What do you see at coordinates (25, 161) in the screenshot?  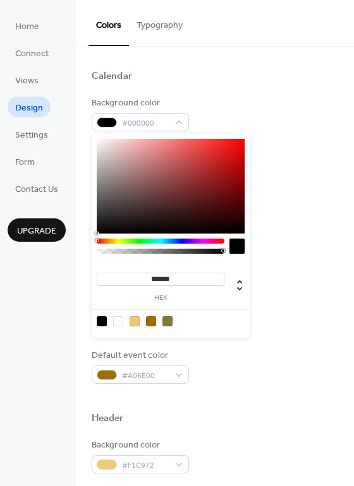 I see `a: Form` at bounding box center [25, 161].